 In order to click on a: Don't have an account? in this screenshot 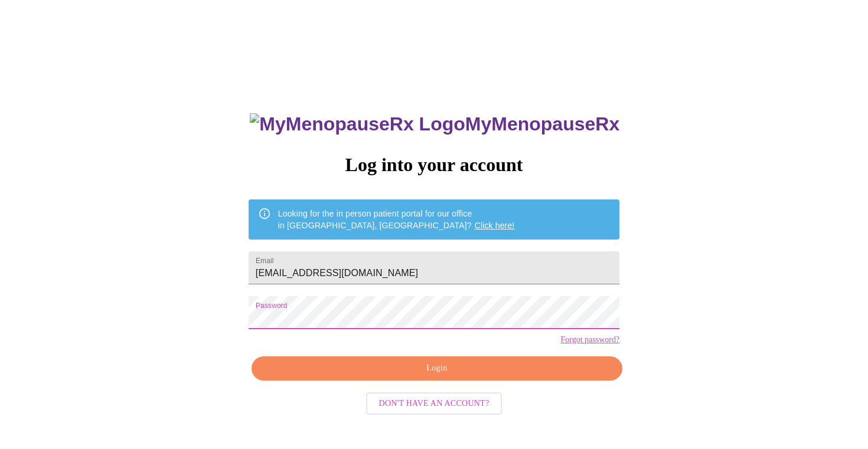, I will do `click(434, 402)`.